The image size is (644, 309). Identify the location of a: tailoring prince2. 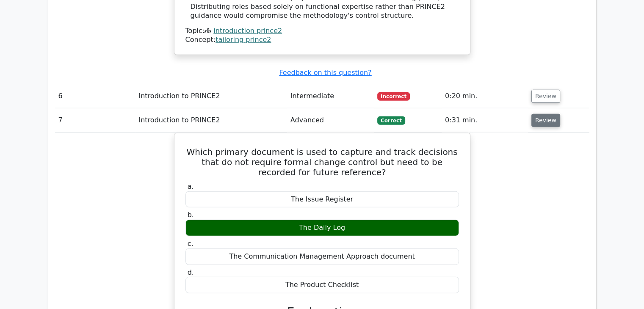
(243, 39).